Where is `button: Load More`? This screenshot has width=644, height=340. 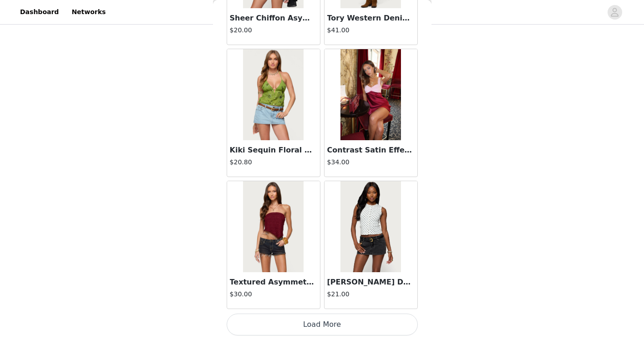
button: Load More is located at coordinates (322, 324).